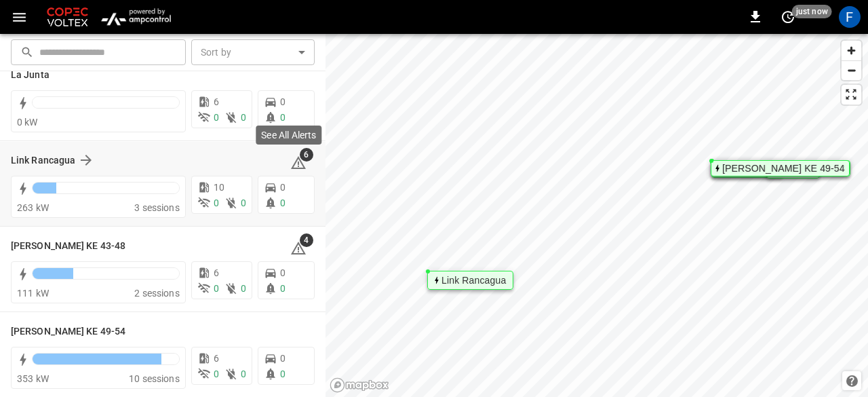 Image resolution: width=868 pixels, height=397 pixels. I want to click on span: 10 sessions, so click(154, 378).